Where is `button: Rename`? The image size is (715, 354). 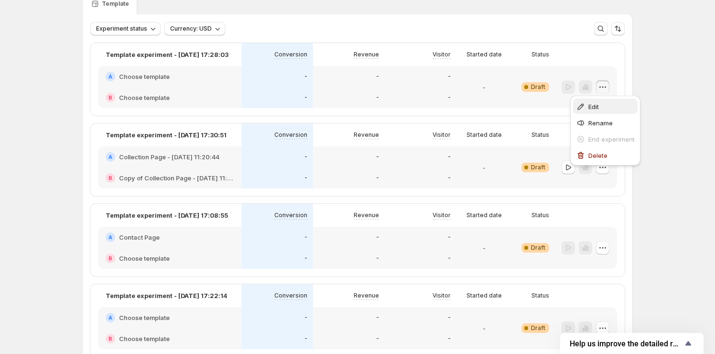 button: Rename is located at coordinates (605, 122).